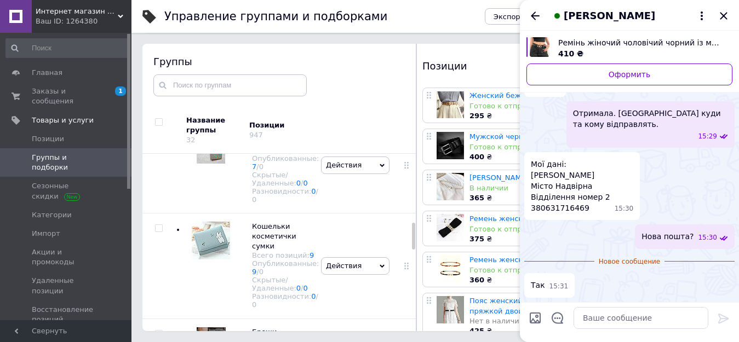  What do you see at coordinates (559, 287) in the screenshot?
I see `span: 15:31 12.10.2025` at bounding box center [559, 287].